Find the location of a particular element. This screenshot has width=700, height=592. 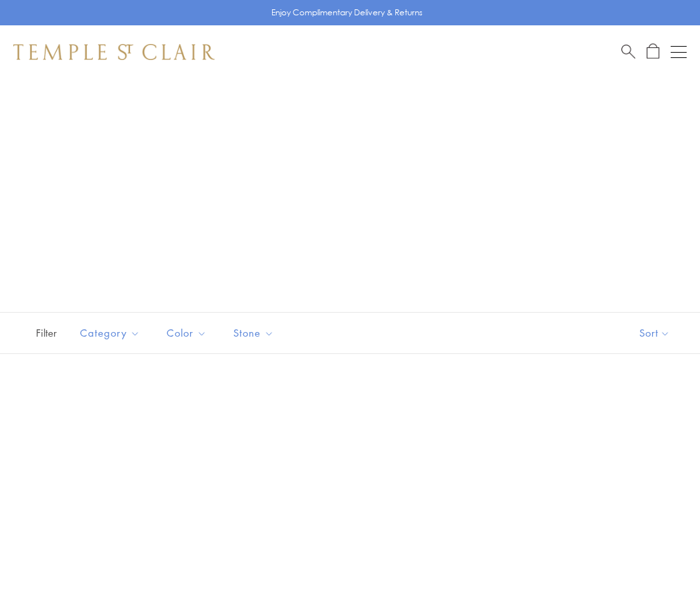

a: Open Shopping Bag is located at coordinates (652, 51).